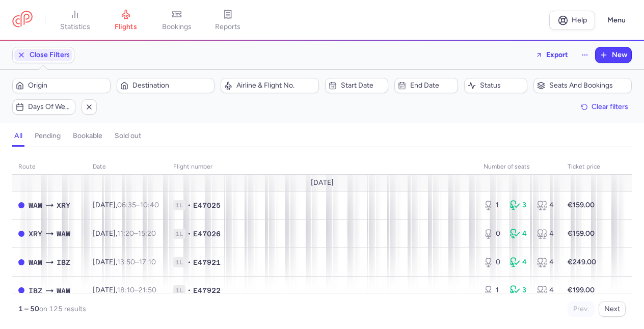  I want to click on span: E47026, so click(207, 234).